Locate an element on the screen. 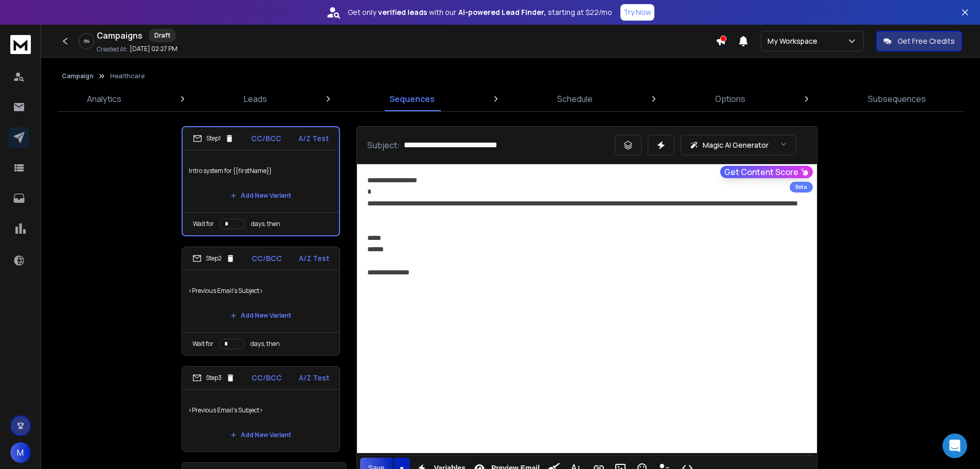 This screenshot has height=469, width=980. li: Step3CC/BCCA/Z Test<Previous Email's Subject>Add New Variant is located at coordinates (261, 409).